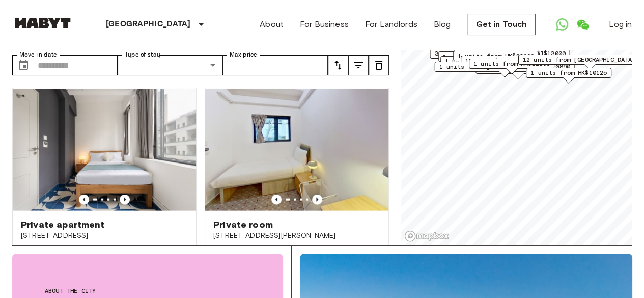  Describe the element at coordinates (442, 25) in the screenshot. I see `a: Blog` at that location.